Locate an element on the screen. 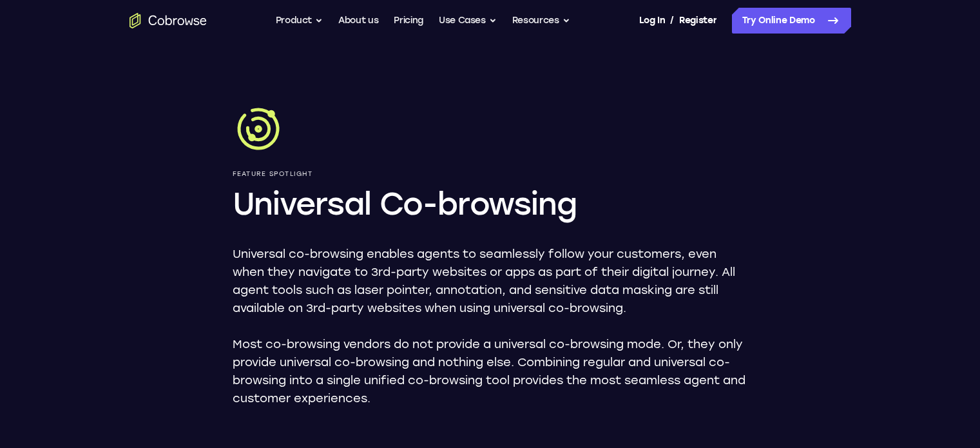 Image resolution: width=980 pixels, height=448 pixels. a: Try Online Demo is located at coordinates (791, 20).